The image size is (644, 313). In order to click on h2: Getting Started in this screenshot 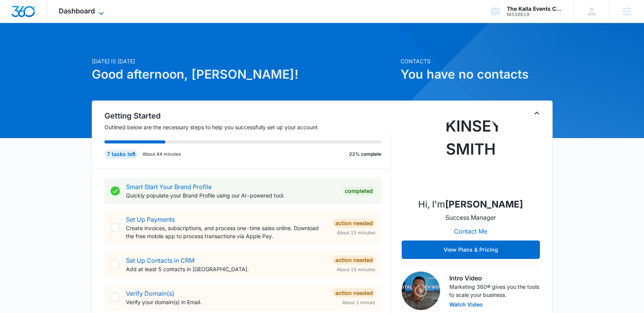, I will do `click(248, 116)`.